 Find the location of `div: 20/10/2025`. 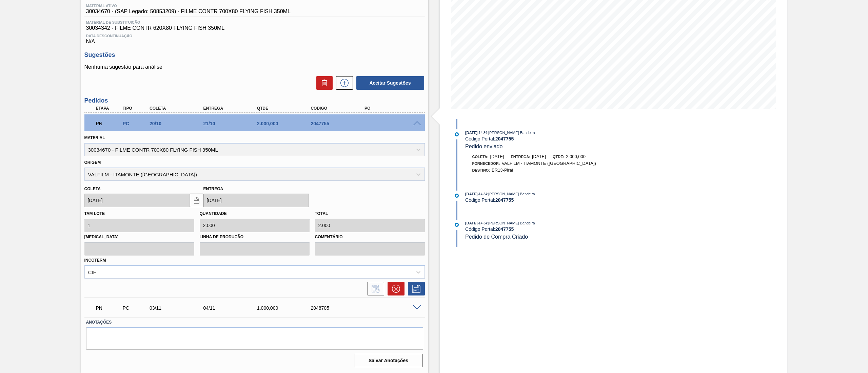

div: 20/10/2025 is located at coordinates (178, 124).